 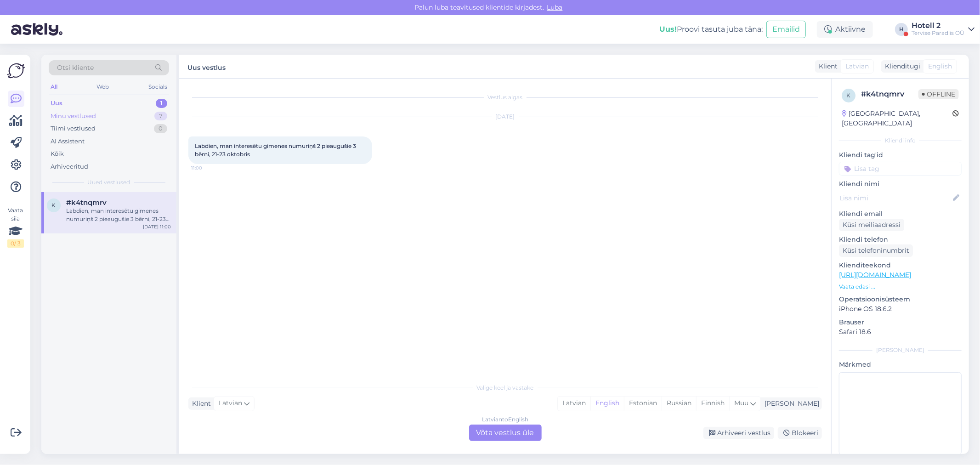 I want to click on div: Vestlus algas, so click(x=505, y=97).